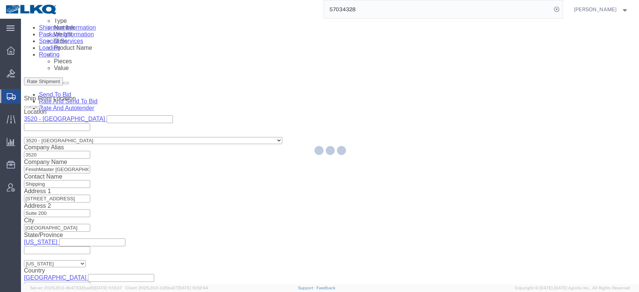  What do you see at coordinates (595, 9) in the screenshot?
I see `span: Matt Harvey` at bounding box center [595, 9].